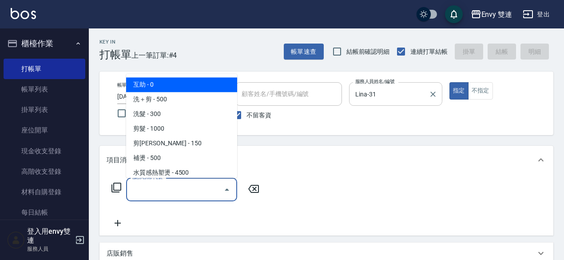  I want to click on button: 不指定, so click(481, 91).